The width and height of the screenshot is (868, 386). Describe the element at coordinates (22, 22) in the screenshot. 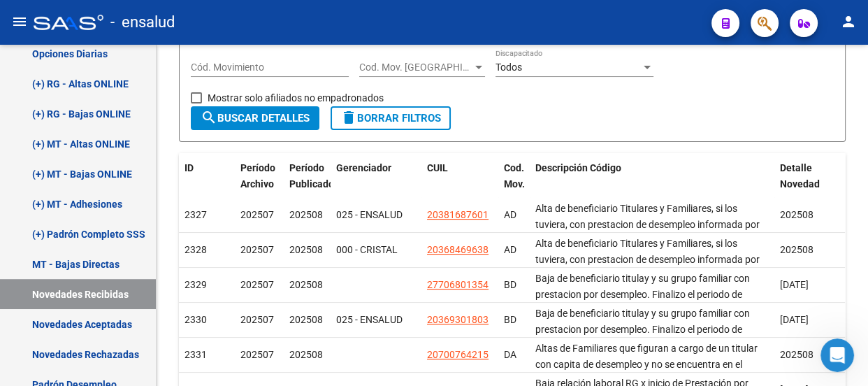

I see `button: go back` at that location.